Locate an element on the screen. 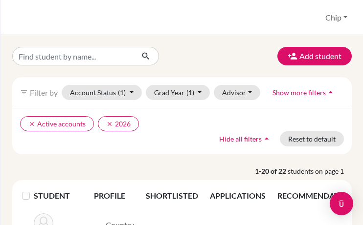  th: PROFILE is located at coordinates (114, 196).